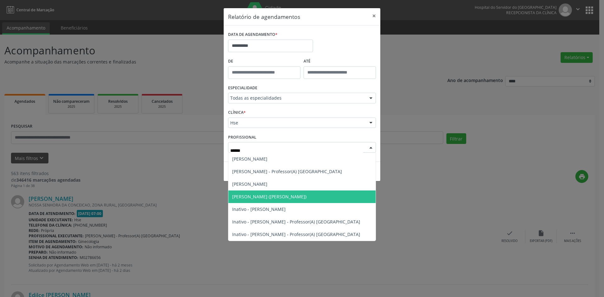 The image size is (604, 297). I want to click on button: Close, so click(374, 16).